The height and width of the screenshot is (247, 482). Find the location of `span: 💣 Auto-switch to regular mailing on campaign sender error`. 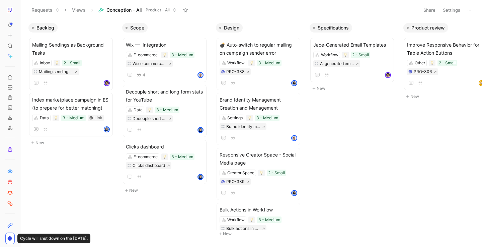

span: 💣 Auto-switch to regular mailing on campaign sender error is located at coordinates (258, 49).